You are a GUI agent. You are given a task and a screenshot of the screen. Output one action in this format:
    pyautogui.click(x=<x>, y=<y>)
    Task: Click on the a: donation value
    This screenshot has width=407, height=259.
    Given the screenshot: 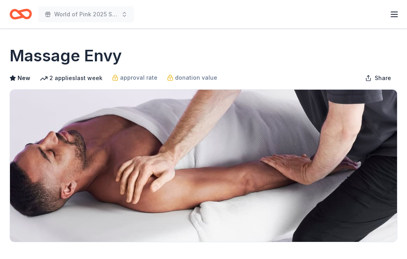 What is the action you would take?
    pyautogui.click(x=192, y=78)
    